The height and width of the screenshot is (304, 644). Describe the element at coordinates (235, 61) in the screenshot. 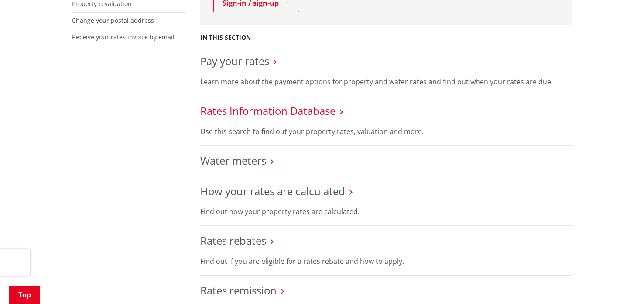

I see `a: Pay your rates` at that location.